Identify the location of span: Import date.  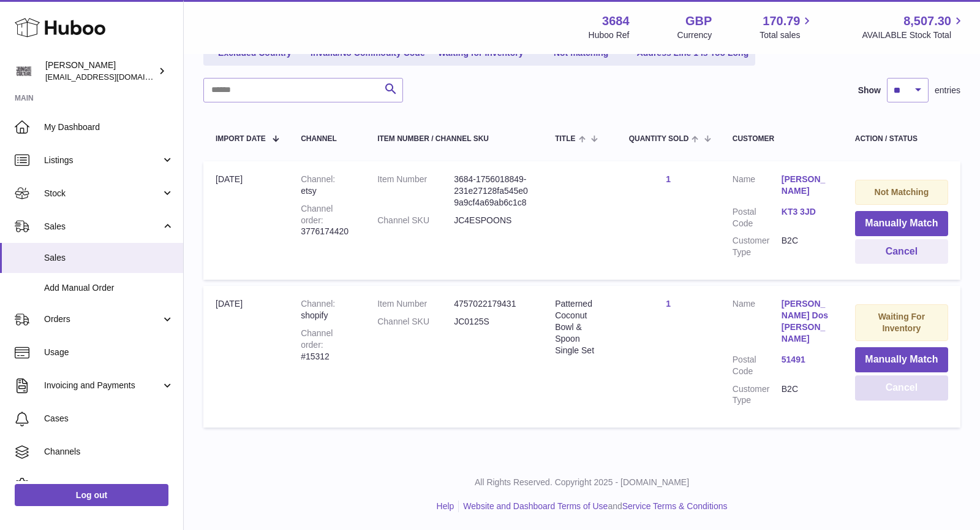
(241, 138).